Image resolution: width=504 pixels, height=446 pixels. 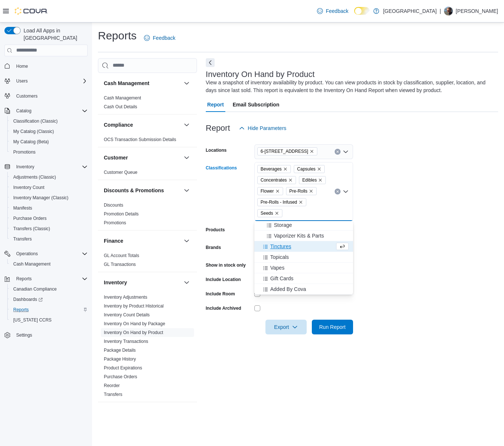 I want to click on button: Inventory, so click(x=187, y=283).